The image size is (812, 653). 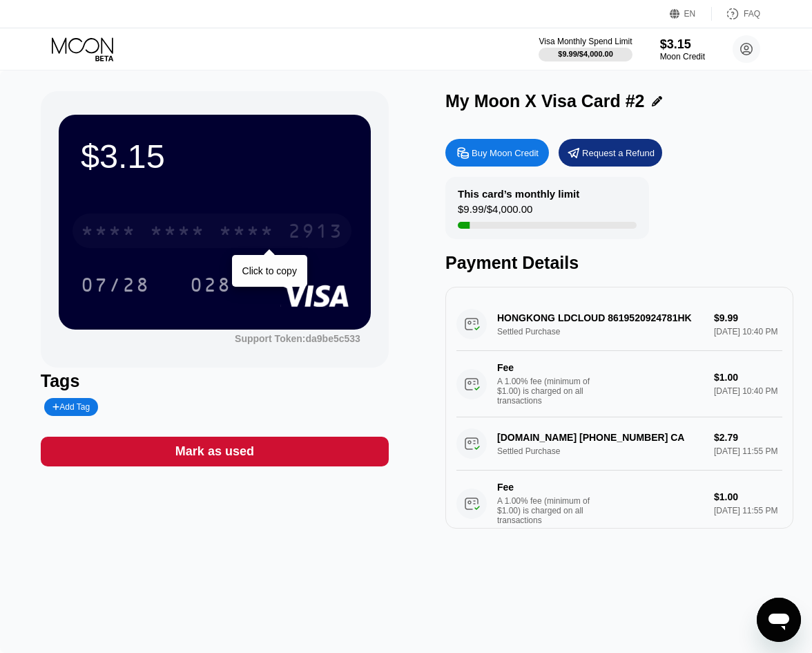 I want to click on div: My Moon X Visa Card #2, so click(x=545, y=101).